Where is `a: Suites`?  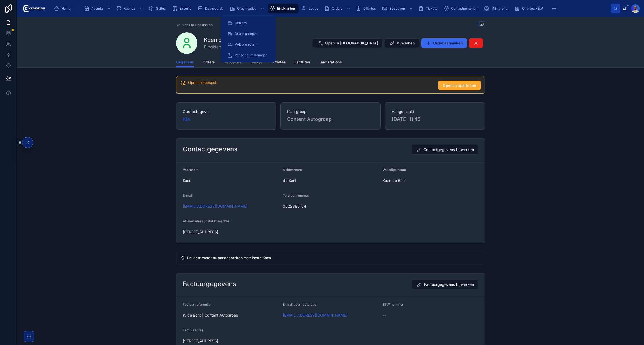 a: Suites is located at coordinates (158, 8).